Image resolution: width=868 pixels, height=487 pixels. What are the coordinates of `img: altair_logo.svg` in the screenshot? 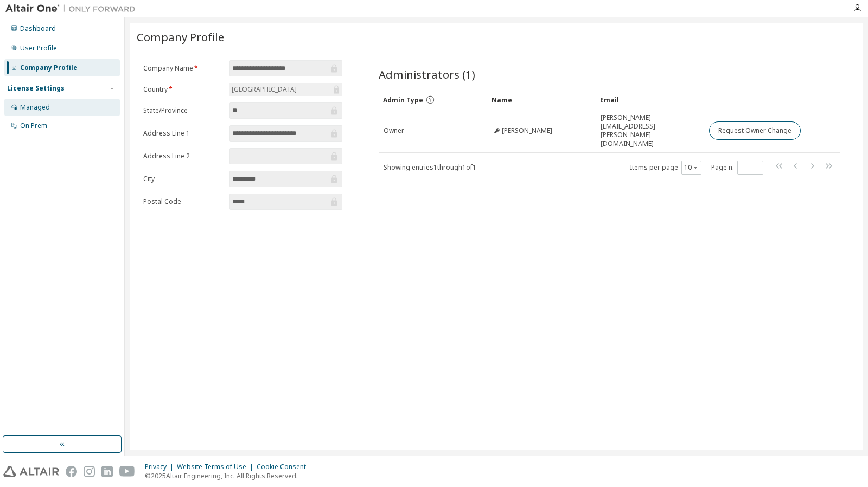 It's located at (31, 471).